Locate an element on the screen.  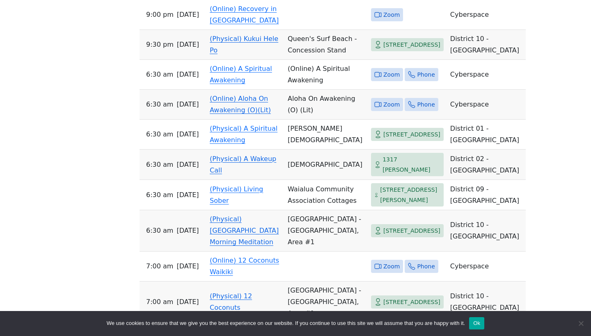
a: (Physical) Kukui Hele Po is located at coordinates (244, 44).